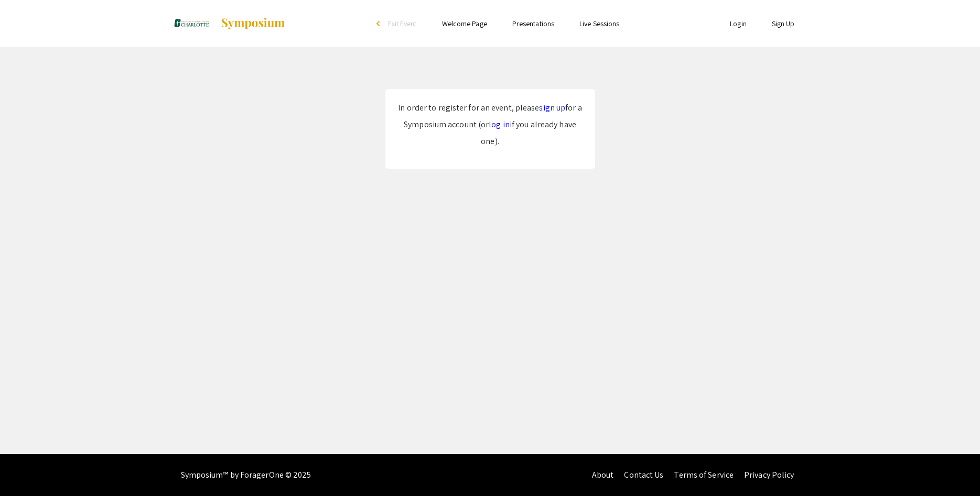 Image resolution: width=980 pixels, height=496 pixels. I want to click on img: Symposium by ForagerOne, so click(253, 24).